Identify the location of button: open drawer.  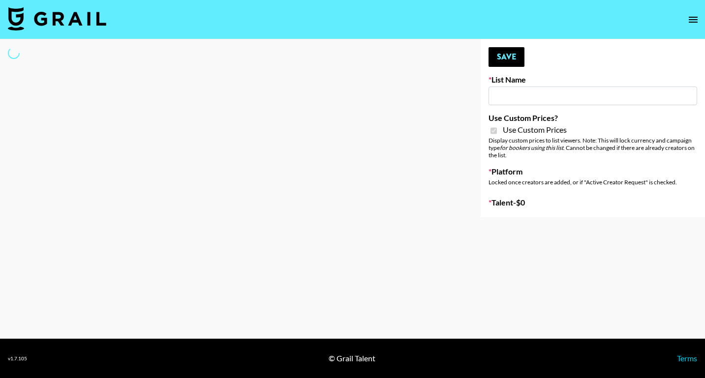
(693, 20).